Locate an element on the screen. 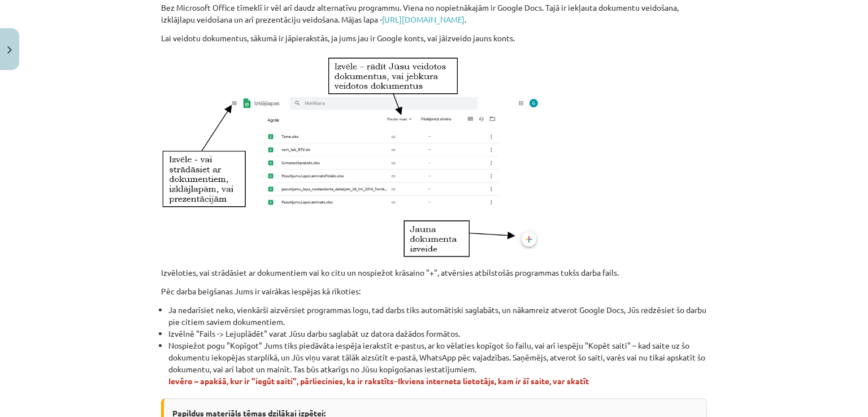 The width and height of the screenshot is (868, 417). p: Izvēloties, vai strādāsiet ar dokumentiem vai ko citu un nospiežot krāsaino "+", atvērsies atbils... is located at coordinates (434, 272).